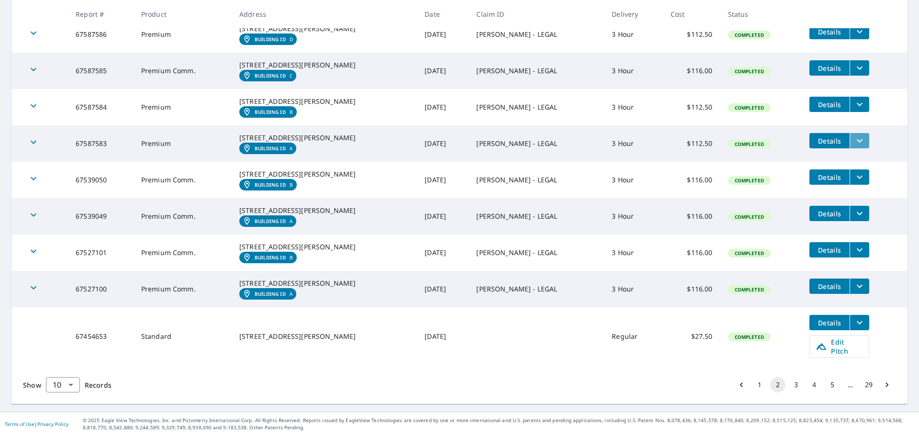 Image resolution: width=919 pixels, height=436 pixels. I want to click on td: 67587586, so click(101, 34).